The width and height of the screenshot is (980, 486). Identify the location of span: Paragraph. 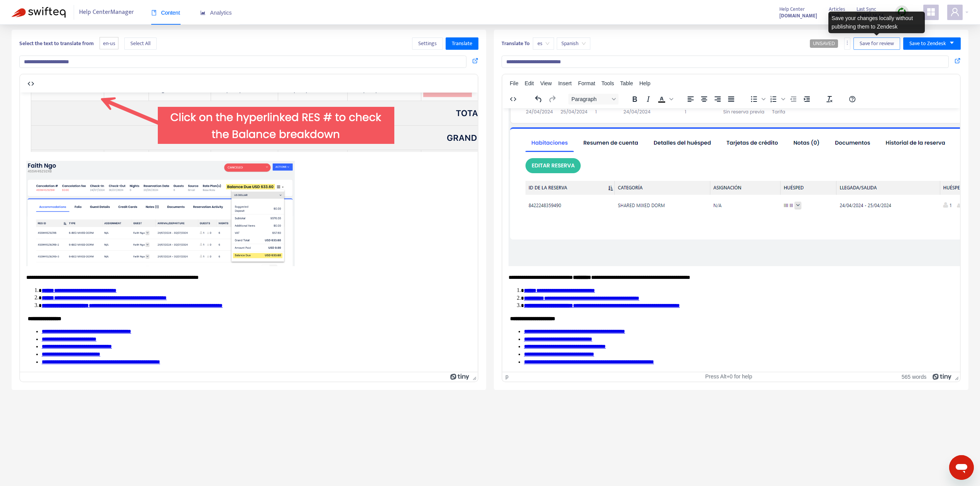
(590, 99).